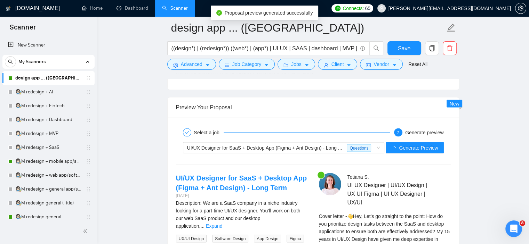  I want to click on button: idcardVendorcaret-down, so click(381, 64).